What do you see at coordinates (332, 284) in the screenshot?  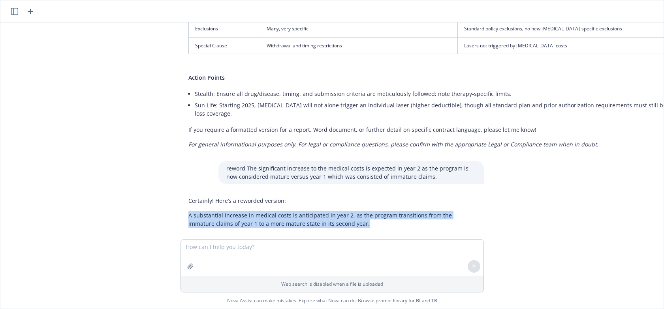 I see `p: Web search is disabled when a file is uploaded` at bounding box center [332, 284].